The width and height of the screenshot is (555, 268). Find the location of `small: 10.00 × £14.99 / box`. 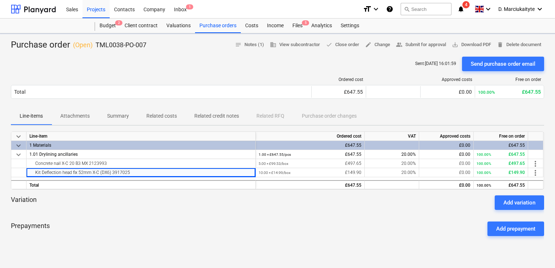

small: 10.00 × £14.99 / box is located at coordinates (275, 173).